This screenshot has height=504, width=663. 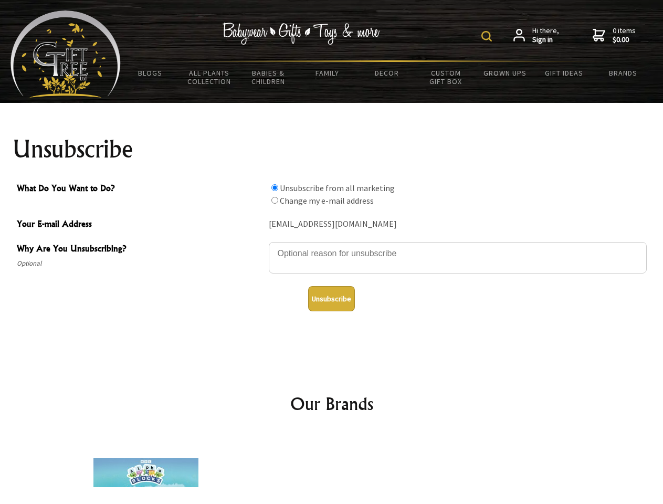 What do you see at coordinates (546, 40) in the screenshot?
I see `strong: Sign in` at bounding box center [546, 40].